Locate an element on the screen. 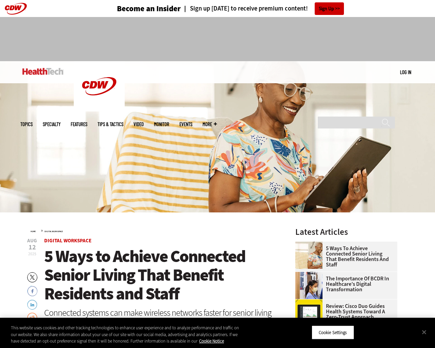 The height and width of the screenshot is (348, 435). h3: Become an Insider is located at coordinates (149, 8).